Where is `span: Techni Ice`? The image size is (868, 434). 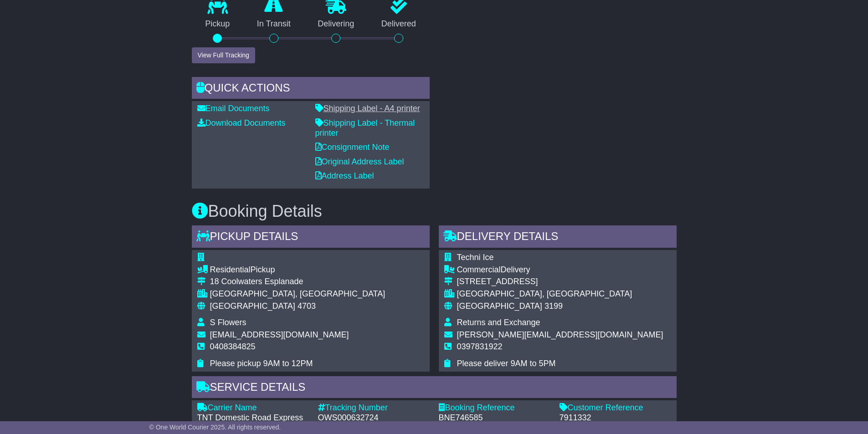 span: Techni Ice is located at coordinates (475, 257).